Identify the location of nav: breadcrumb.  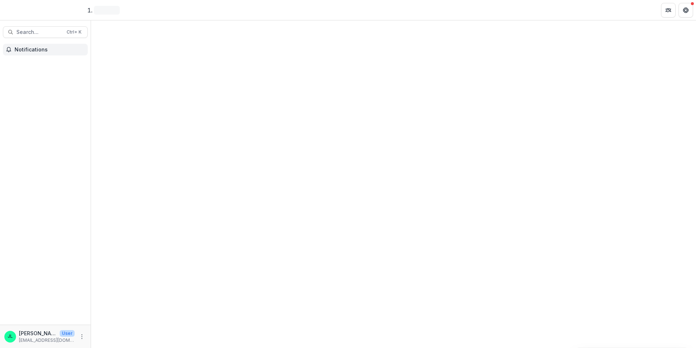
(107, 10).